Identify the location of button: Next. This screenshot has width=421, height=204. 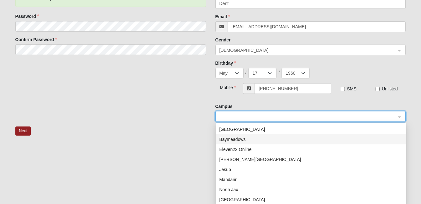
(23, 131).